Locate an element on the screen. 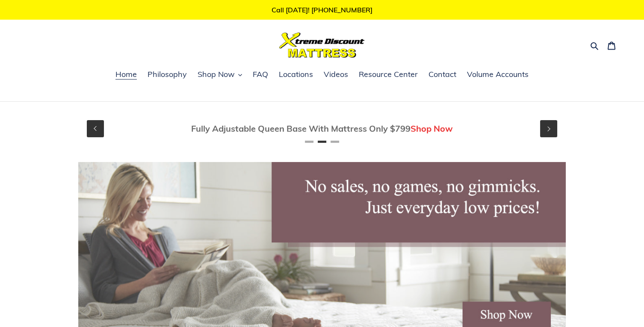 Image resolution: width=644 pixels, height=327 pixels. button: Page 1 is located at coordinates (309, 142).